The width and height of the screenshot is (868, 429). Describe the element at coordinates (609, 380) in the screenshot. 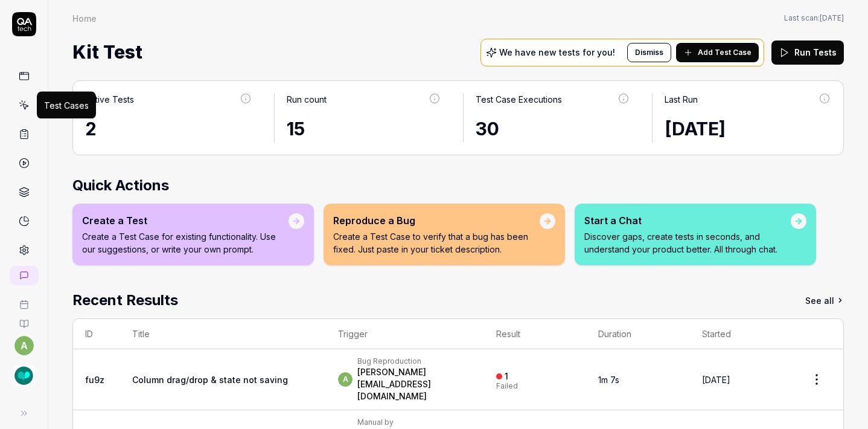

I see `time: 1m 7s` at that location.